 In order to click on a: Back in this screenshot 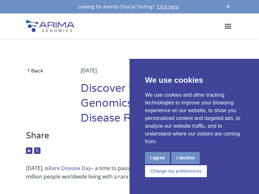, I will do `click(48, 70)`.